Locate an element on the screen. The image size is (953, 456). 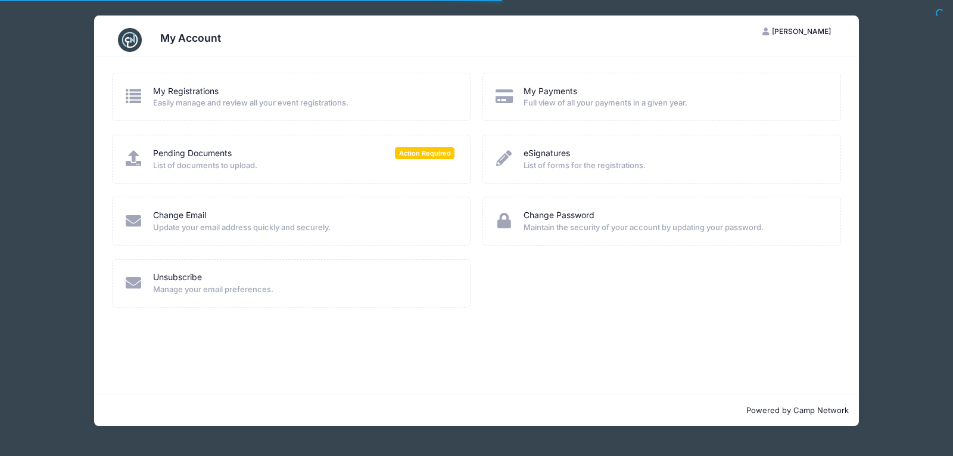
a: eSignatures is located at coordinates (547, 153).